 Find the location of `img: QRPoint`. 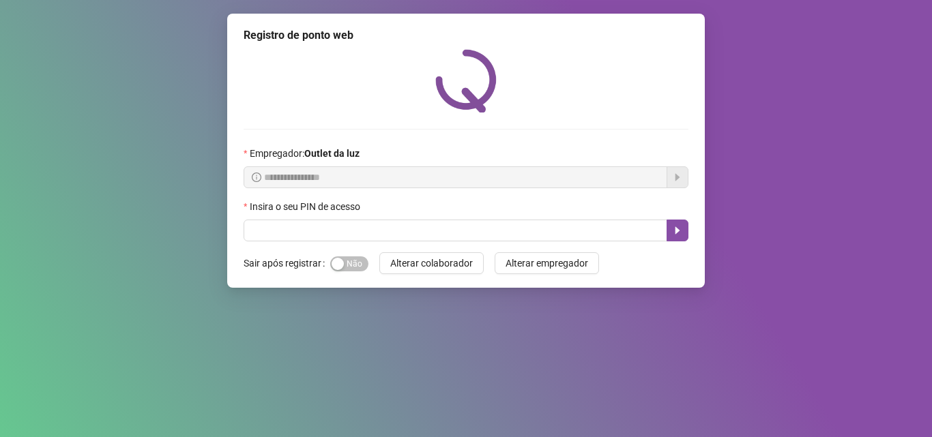

img: QRPoint is located at coordinates (466, 80).